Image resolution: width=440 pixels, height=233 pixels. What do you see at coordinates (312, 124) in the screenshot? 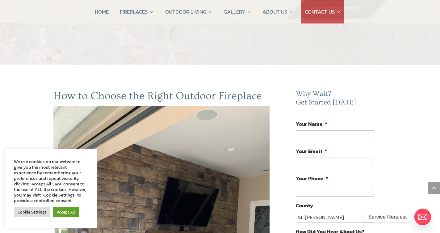
I see `label: Your Name` at bounding box center [312, 124].